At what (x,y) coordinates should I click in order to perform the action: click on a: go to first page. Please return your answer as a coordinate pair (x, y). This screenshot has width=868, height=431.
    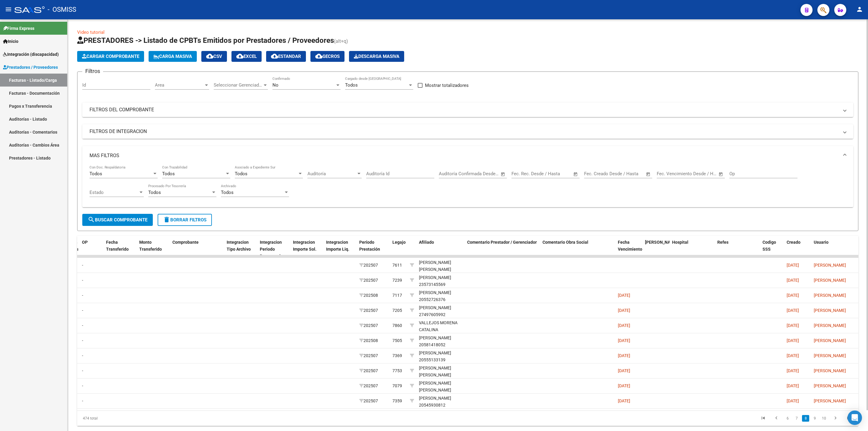
    Looking at the image, I should click on (763, 418).